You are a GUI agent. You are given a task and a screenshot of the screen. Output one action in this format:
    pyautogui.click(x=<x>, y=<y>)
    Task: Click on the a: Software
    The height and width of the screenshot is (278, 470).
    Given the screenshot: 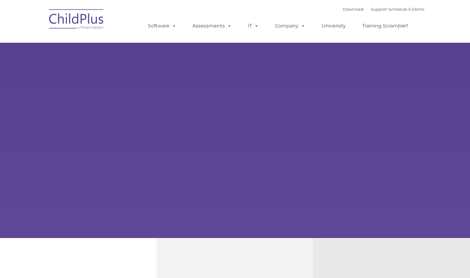 What is the action you would take?
    pyautogui.click(x=162, y=26)
    